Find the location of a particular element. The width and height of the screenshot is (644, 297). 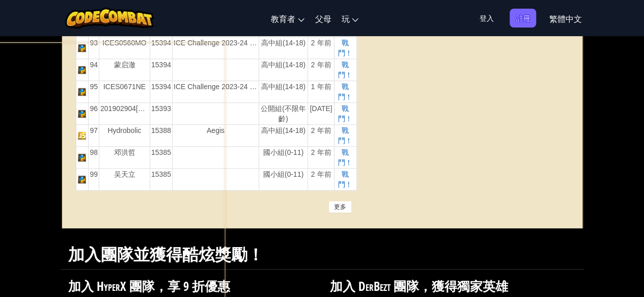

span: 註冊 is located at coordinates (522, 18).